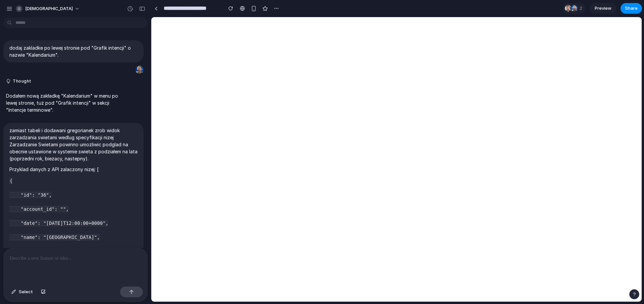  What do you see at coordinates (74, 169) in the screenshot?
I see `p: Przyklad danych z API zalaczony nizej: [` at bounding box center [74, 169].